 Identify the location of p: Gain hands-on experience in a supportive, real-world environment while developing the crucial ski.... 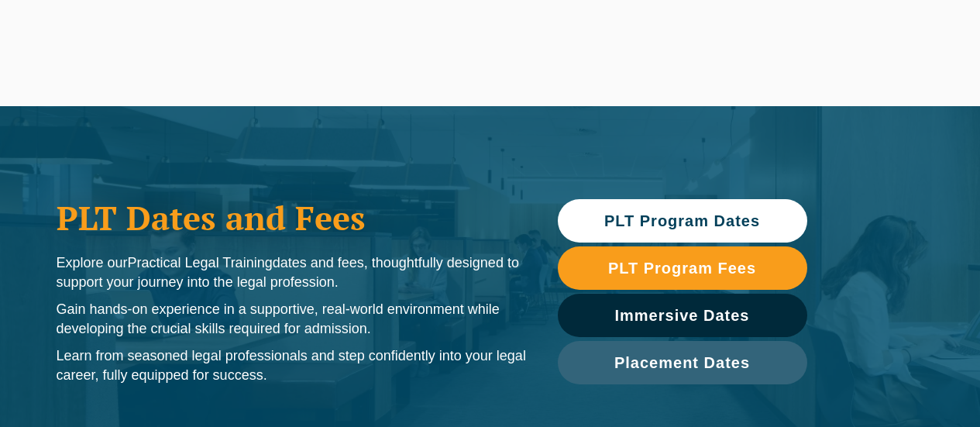
(292, 319).